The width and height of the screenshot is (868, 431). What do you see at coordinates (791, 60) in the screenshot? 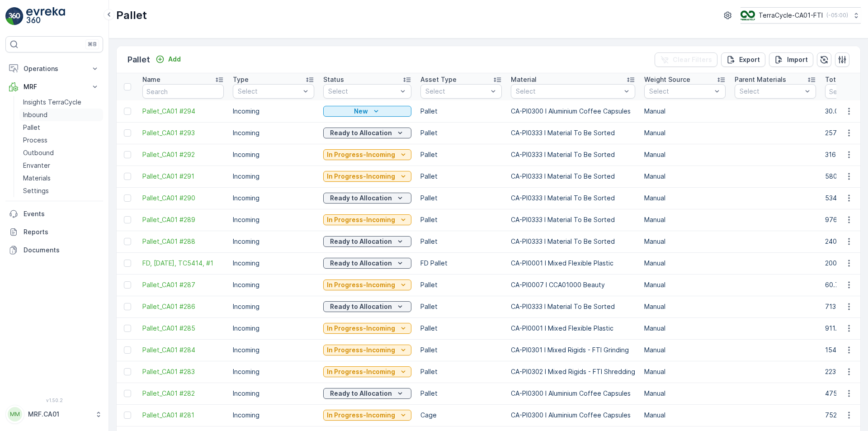
I see `button: Import` at bounding box center [791, 60].